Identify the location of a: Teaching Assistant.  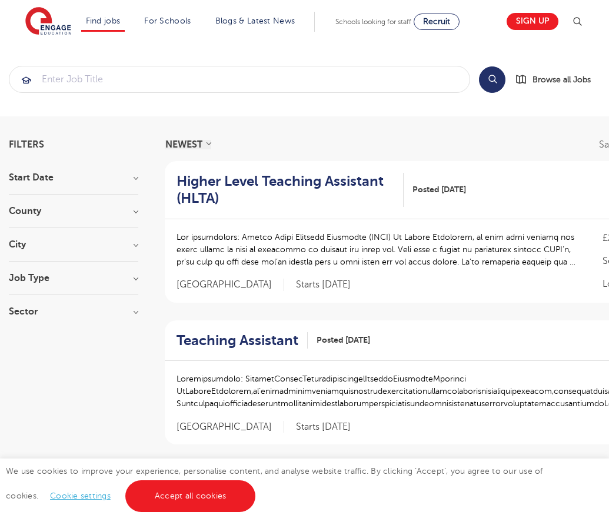
(242, 340).